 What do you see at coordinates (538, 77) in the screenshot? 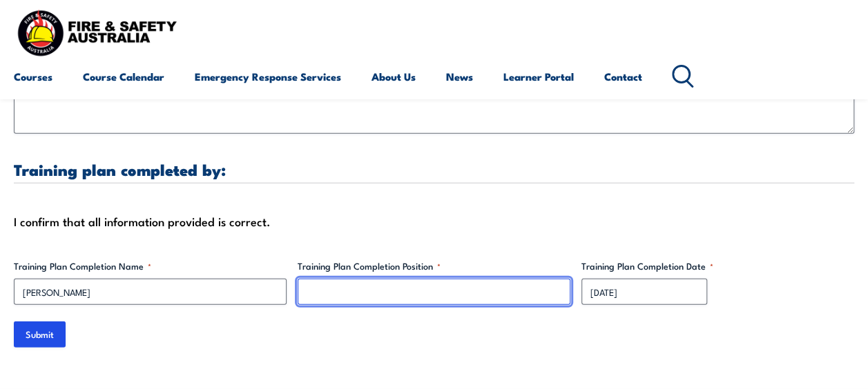
I see `a: Learner Portal` at bounding box center [538, 77].